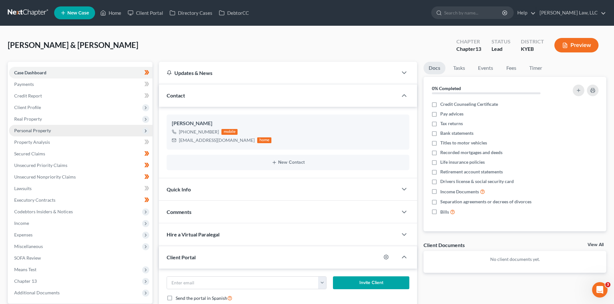 The height and width of the screenshot is (304, 614). I want to click on span: Client Portal, so click(181, 257).